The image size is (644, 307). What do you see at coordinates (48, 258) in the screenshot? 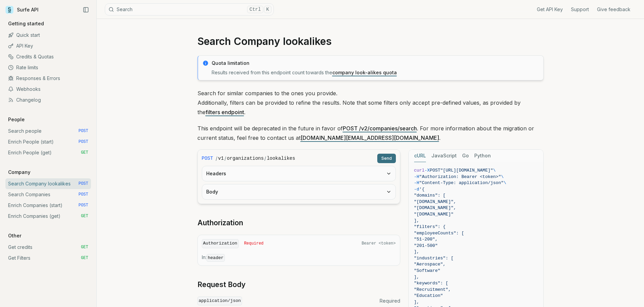
I see `a: Get Filters GET` at bounding box center [48, 258].